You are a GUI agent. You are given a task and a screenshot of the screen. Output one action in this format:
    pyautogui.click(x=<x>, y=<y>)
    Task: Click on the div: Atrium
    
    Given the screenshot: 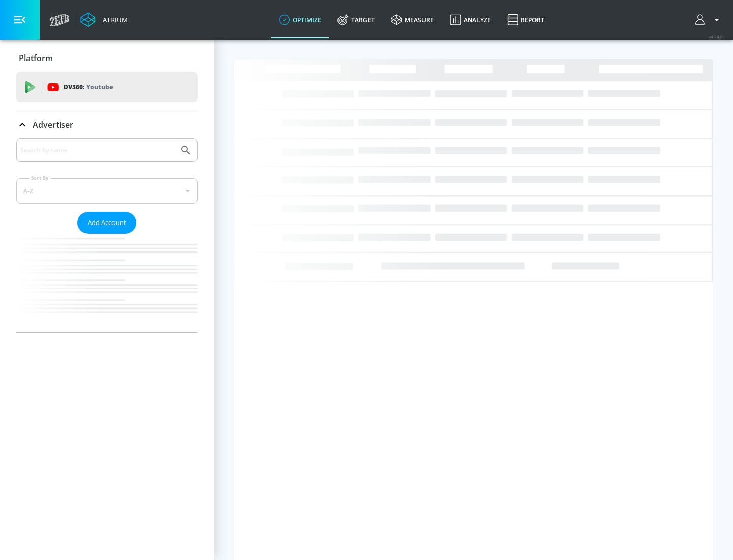 What is the action you would take?
    pyautogui.click(x=113, y=20)
    